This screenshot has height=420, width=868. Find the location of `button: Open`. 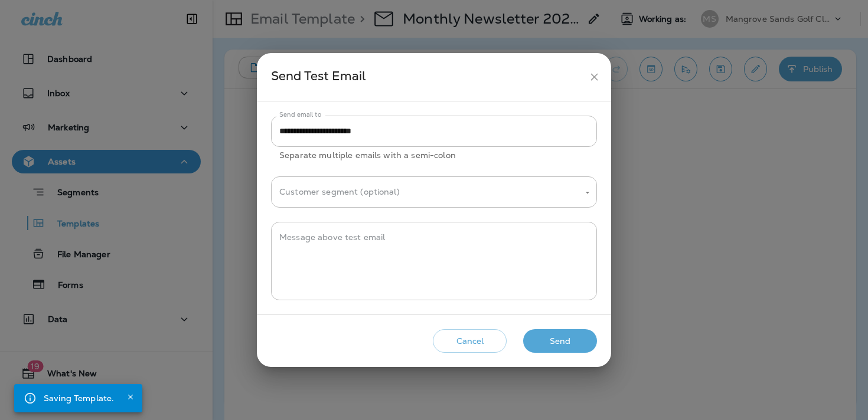

button: Open is located at coordinates (588, 193).